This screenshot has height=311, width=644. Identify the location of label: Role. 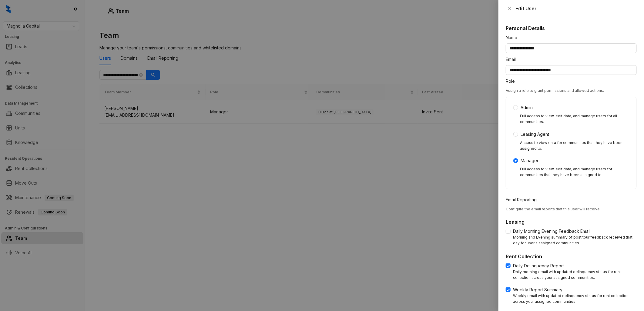
(512, 81).